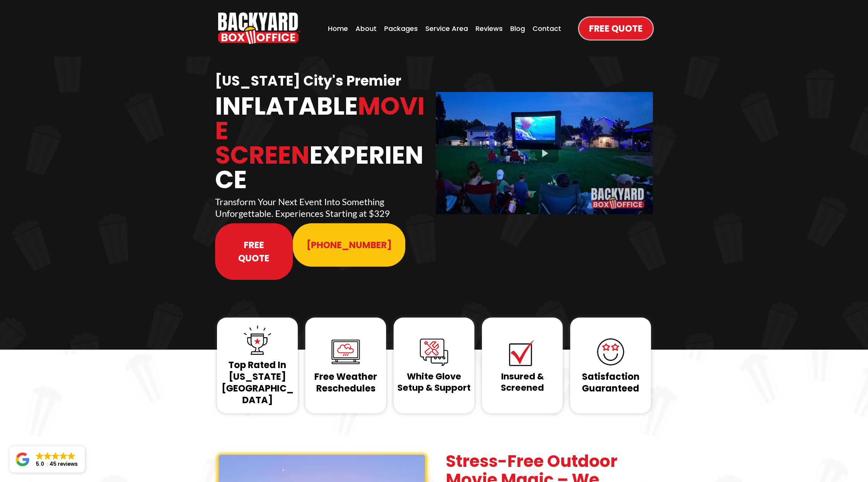  What do you see at coordinates (259, 28) in the screenshot?
I see `img: Backyard Box Office` at bounding box center [259, 28].